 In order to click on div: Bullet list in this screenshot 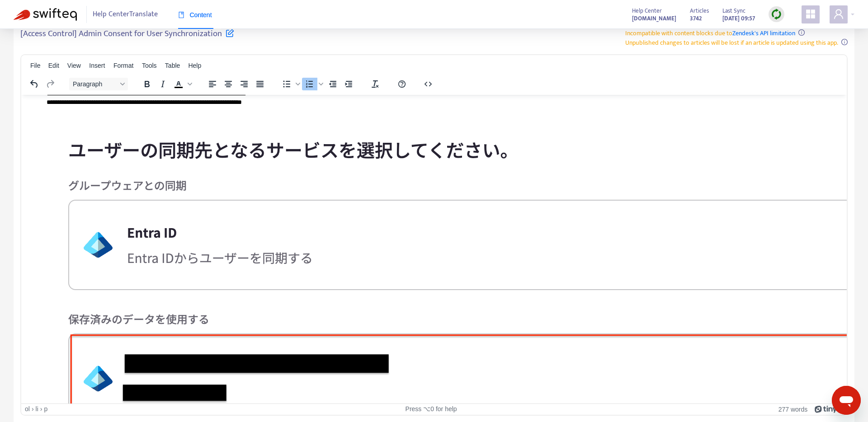, I will do `click(290, 84)`.